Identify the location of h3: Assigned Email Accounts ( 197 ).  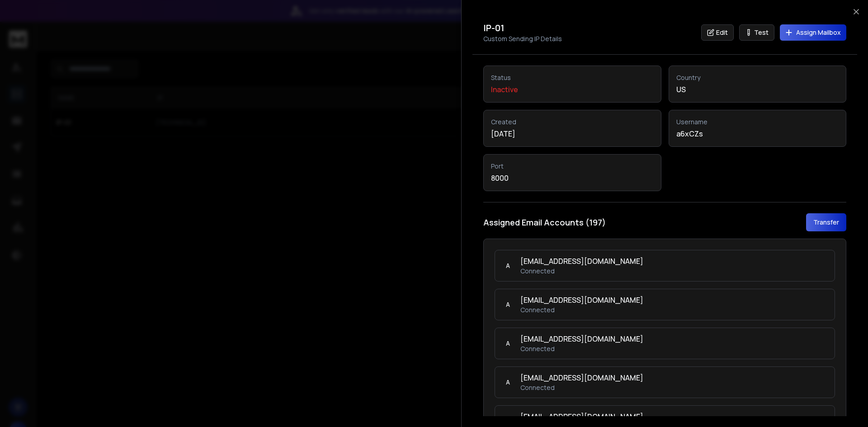
(545, 222).